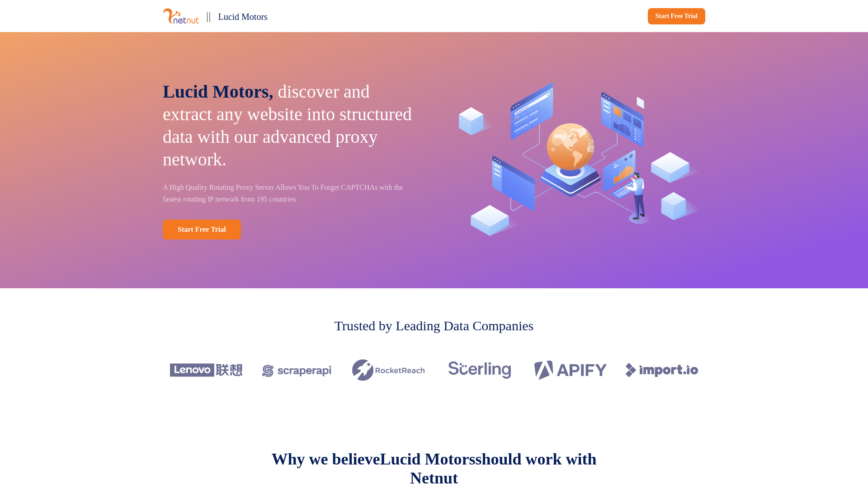 The height and width of the screenshot is (488, 868). What do you see at coordinates (434, 469) in the screenshot?
I see `p: Why we believe should work with Netnut` at bounding box center [434, 469].